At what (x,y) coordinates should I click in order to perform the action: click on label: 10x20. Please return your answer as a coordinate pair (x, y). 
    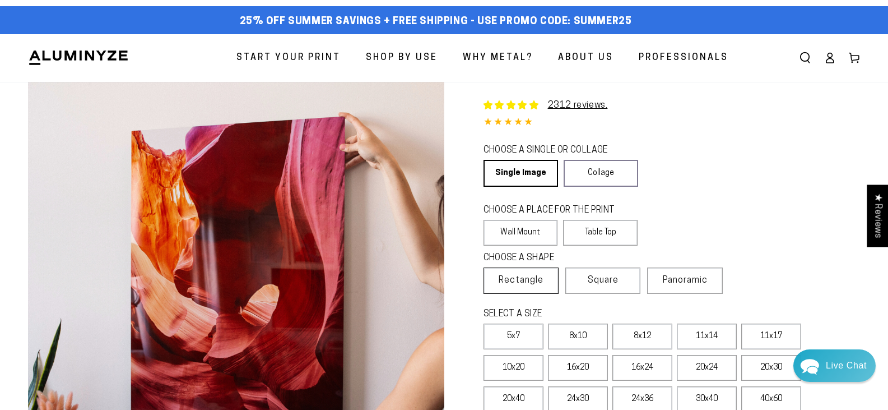
    Looking at the image, I should click on (513, 367).